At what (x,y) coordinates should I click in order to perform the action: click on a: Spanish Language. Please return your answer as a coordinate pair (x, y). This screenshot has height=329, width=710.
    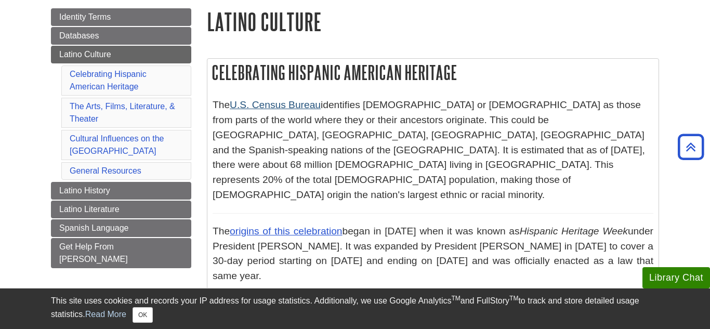
    Looking at the image, I should click on (121, 228).